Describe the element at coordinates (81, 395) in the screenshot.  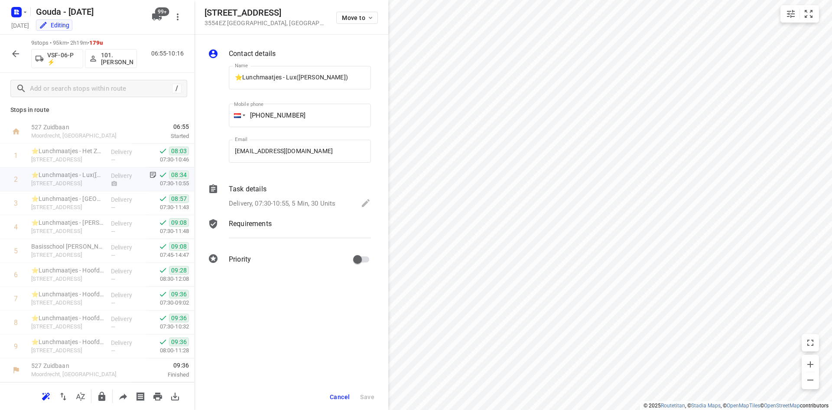
I see `span: Sort by time window` at that location.